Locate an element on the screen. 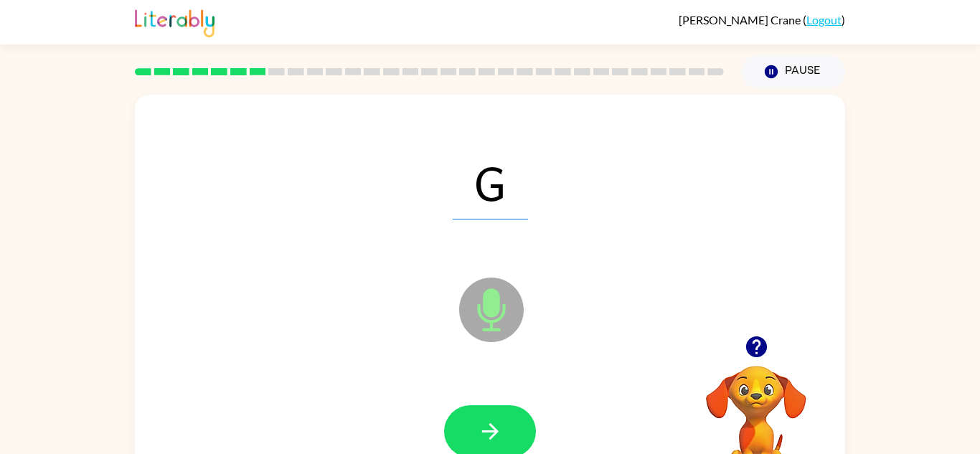  span: G is located at coordinates (490, 182).